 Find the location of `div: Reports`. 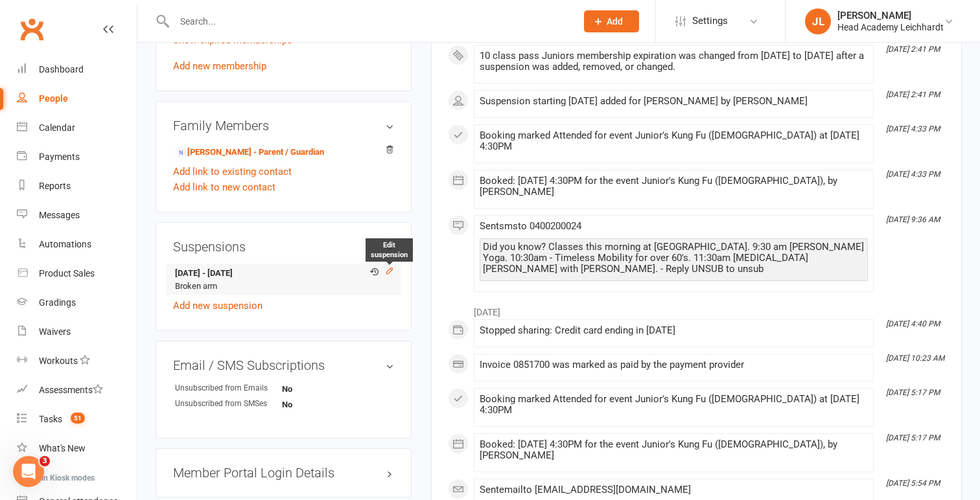

div: Reports is located at coordinates (55, 186).